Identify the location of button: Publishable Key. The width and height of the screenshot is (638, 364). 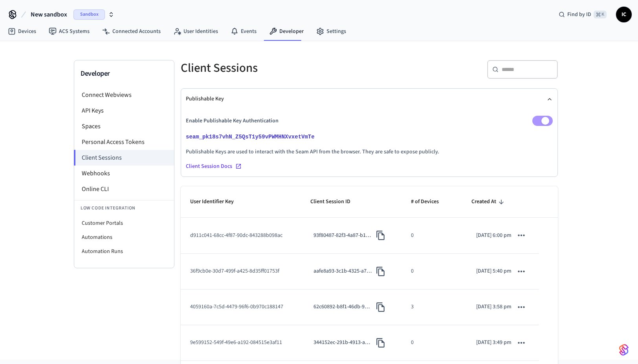
(369, 99).